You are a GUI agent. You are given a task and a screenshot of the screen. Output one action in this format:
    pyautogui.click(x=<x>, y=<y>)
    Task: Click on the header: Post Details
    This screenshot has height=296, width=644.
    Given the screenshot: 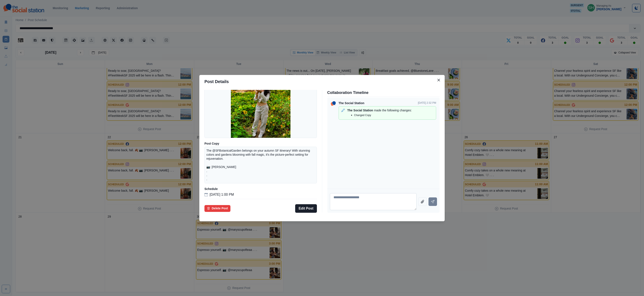 What is the action you would take?
    pyautogui.click(x=322, y=82)
    